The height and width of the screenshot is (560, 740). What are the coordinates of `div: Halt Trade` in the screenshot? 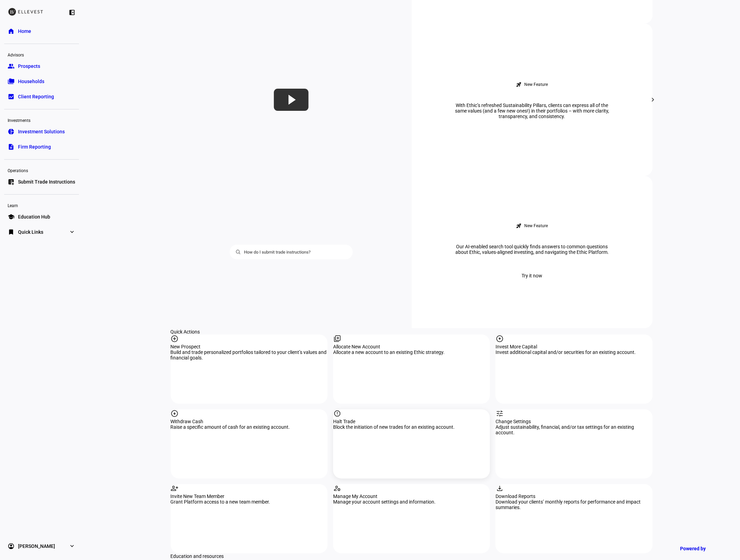 It's located at (411, 421).